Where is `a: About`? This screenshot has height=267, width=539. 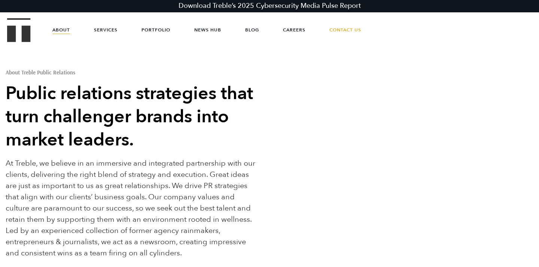 a: About is located at coordinates (61, 30).